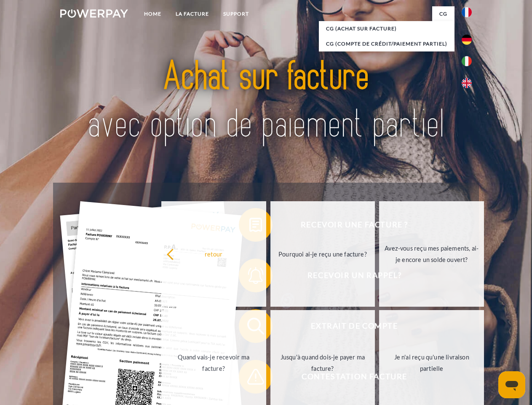 Image resolution: width=532 pixels, height=405 pixels. I want to click on div: retour, so click(214, 254).